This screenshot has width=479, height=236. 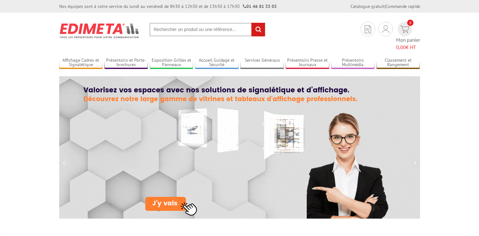 What do you see at coordinates (410, 23) in the screenshot?
I see `span: 0` at bounding box center [410, 23].